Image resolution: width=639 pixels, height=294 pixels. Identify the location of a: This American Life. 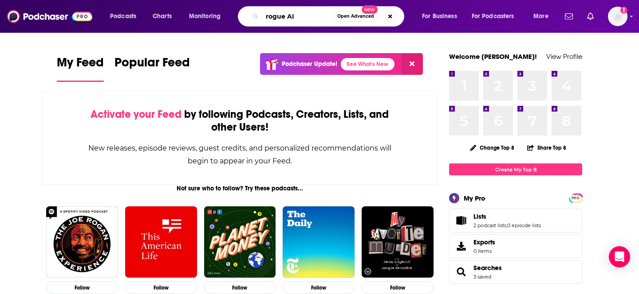
(161, 243).